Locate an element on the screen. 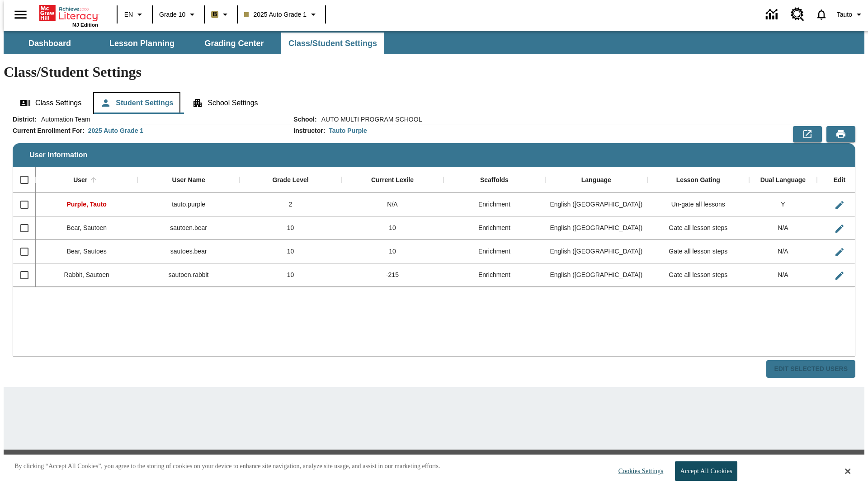  div: Edit is located at coordinates (839, 180).